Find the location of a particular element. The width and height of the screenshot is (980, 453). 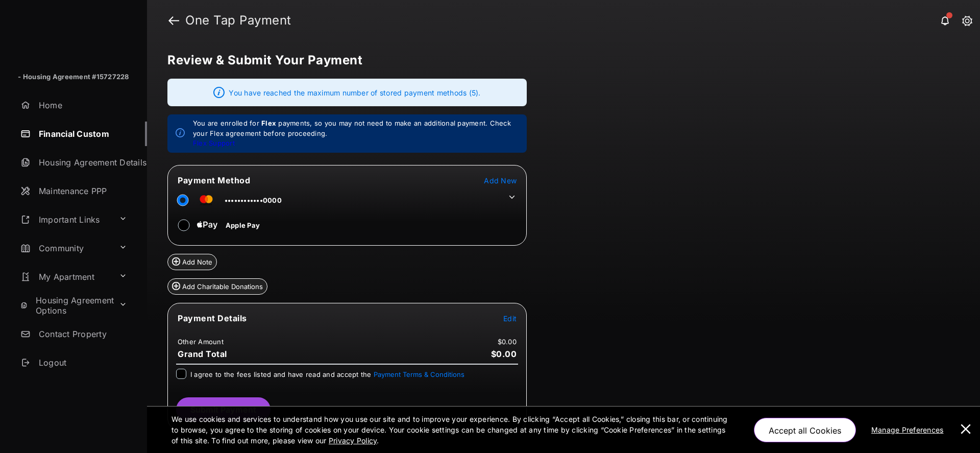

strong: One Tap Payment is located at coordinates (239, 20).